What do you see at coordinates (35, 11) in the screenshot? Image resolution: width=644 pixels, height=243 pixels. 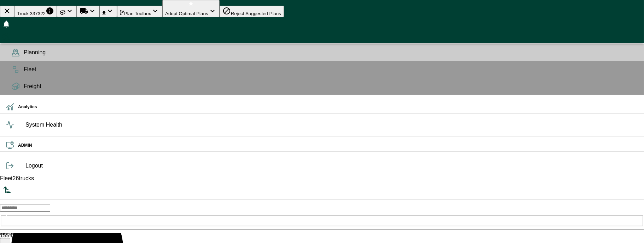 I see `button: Truck 337322` at bounding box center [35, 11].